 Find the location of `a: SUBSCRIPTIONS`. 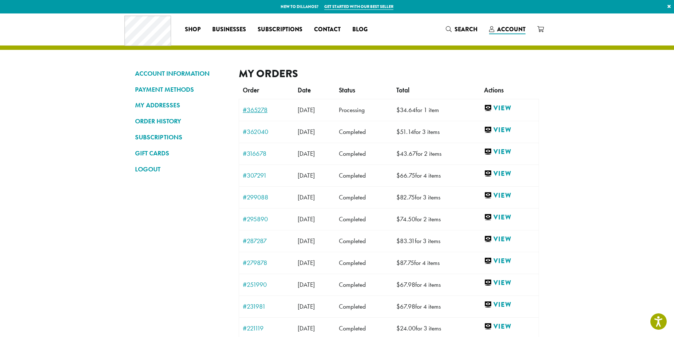

a: SUBSCRIPTIONS is located at coordinates (181, 137).